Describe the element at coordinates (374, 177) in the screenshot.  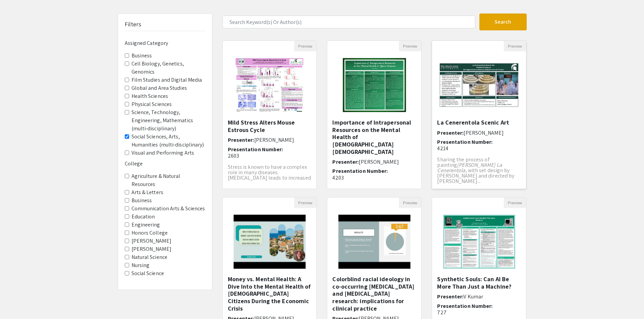
I see `p: 4203` at that location.